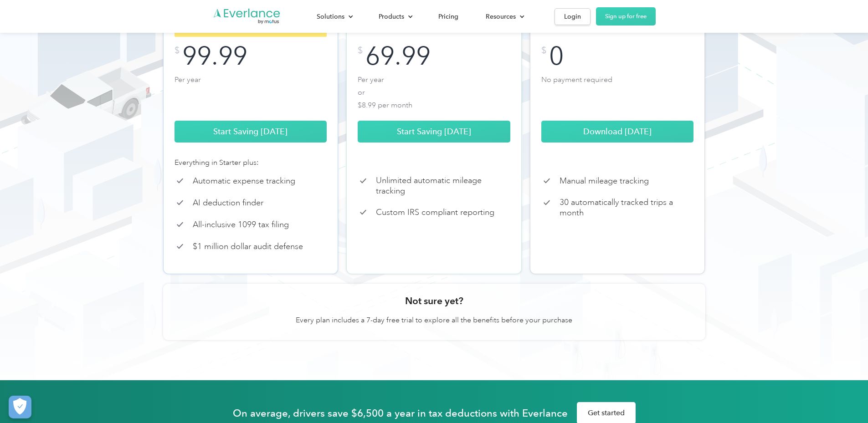  Describe the element at coordinates (573, 16) in the screenshot. I see `a: Login` at that location.